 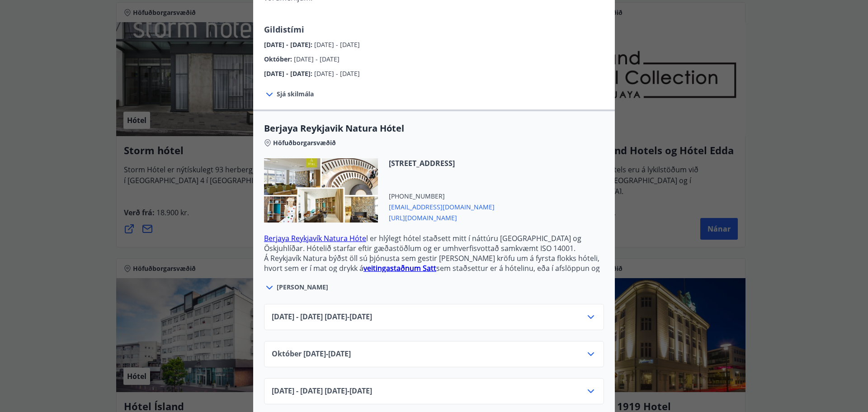 I want to click on span: Berjaya Reykjavik Natura Hótel, so click(x=434, y=128).